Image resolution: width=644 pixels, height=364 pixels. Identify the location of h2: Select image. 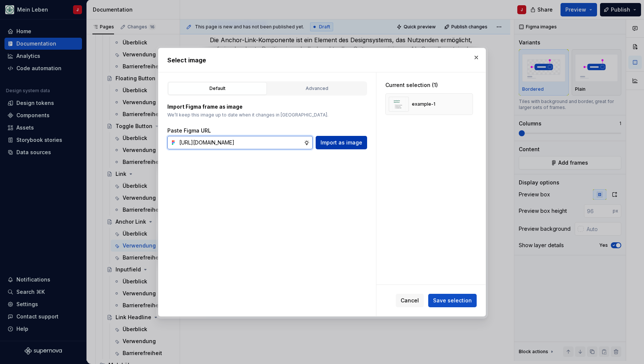
(322, 60).